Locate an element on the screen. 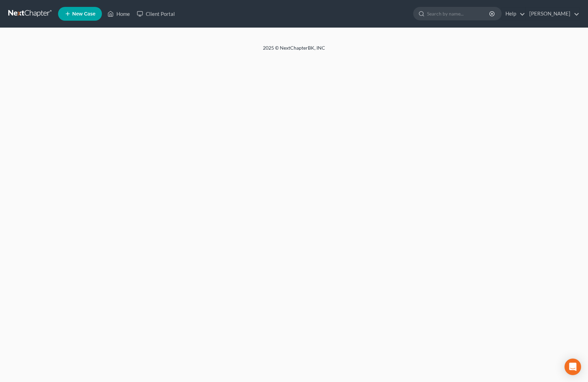 The height and width of the screenshot is (382, 588). span: New Case is located at coordinates (83, 14).